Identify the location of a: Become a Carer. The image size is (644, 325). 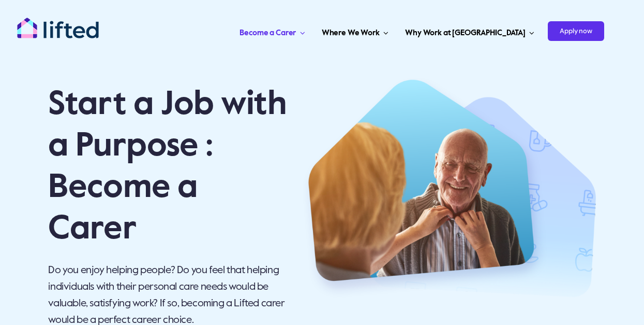
(272, 31).